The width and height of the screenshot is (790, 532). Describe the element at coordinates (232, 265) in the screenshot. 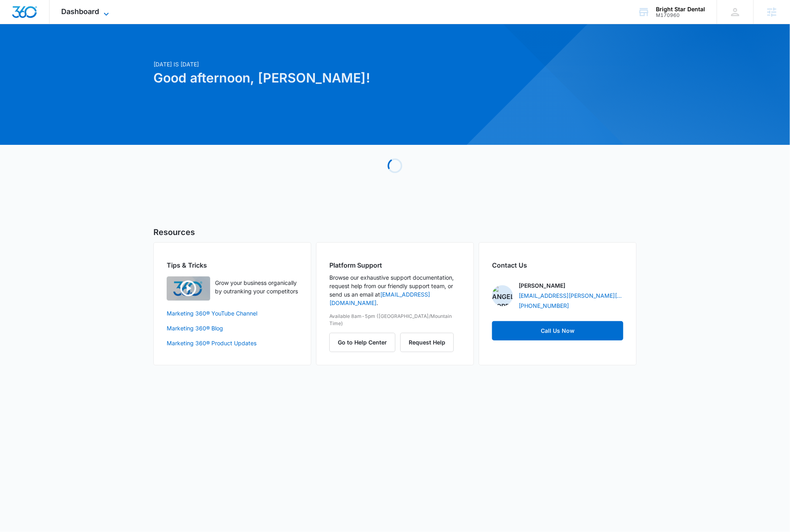

I see `h2: Tips & Tricks` at that location.